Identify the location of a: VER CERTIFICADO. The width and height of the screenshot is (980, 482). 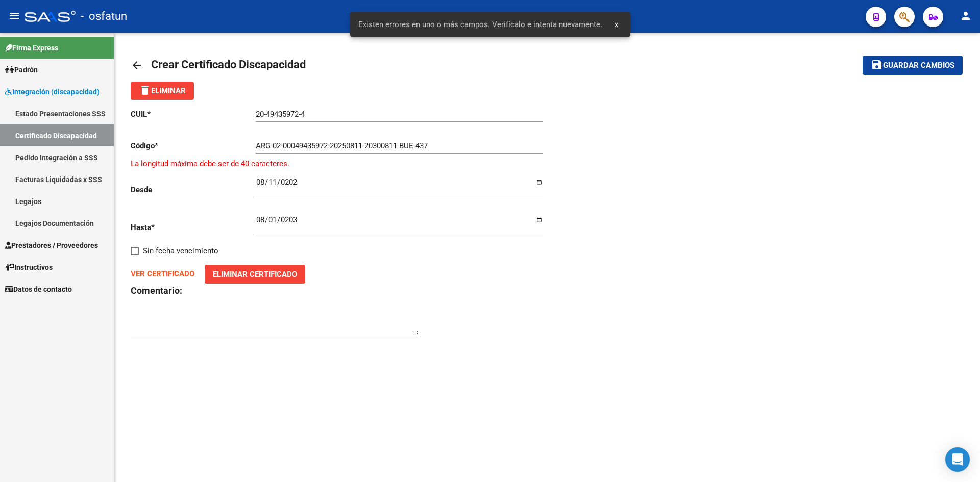
(162, 274).